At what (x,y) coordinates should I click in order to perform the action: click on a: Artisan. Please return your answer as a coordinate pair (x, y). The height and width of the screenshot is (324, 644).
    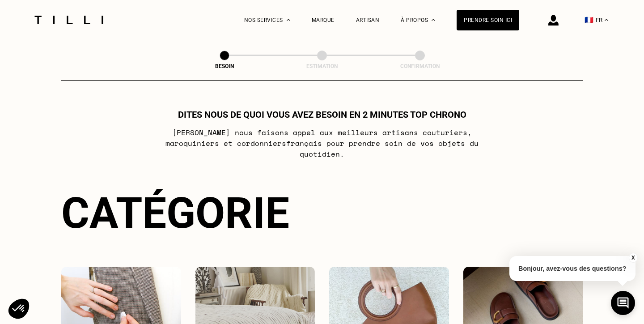
    Looking at the image, I should click on (368, 20).